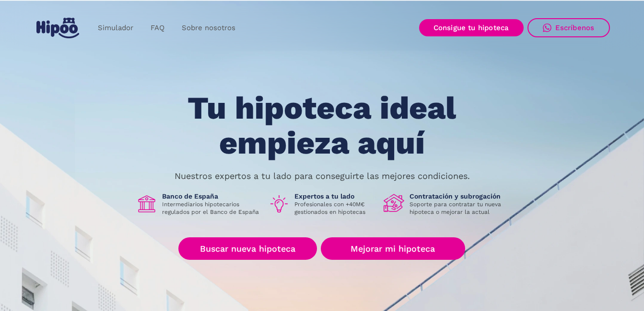 The width and height of the screenshot is (644, 311). Describe the element at coordinates (335, 196) in the screenshot. I see `h1: Expertos a tu lado` at that location.